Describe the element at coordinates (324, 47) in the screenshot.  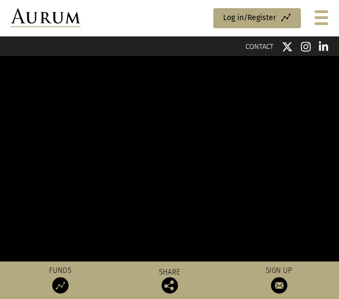
I see `img: Linkedin icon` at that location.